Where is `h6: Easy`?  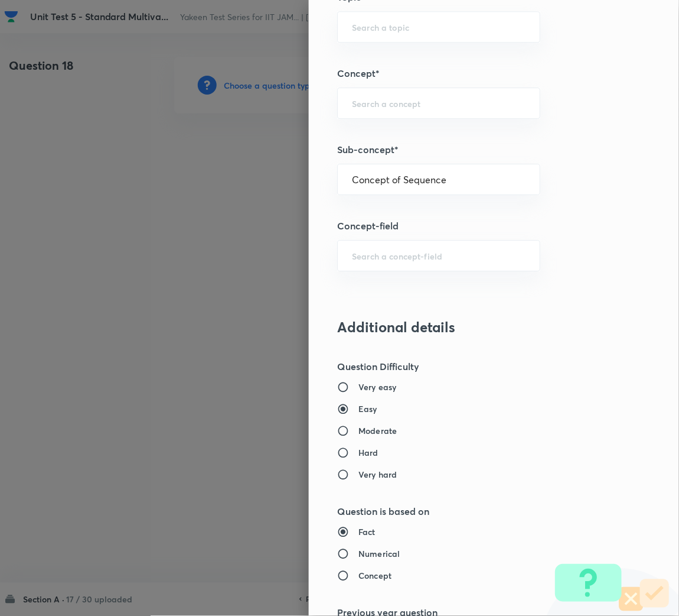
h6: Easy is located at coordinates (368, 408).